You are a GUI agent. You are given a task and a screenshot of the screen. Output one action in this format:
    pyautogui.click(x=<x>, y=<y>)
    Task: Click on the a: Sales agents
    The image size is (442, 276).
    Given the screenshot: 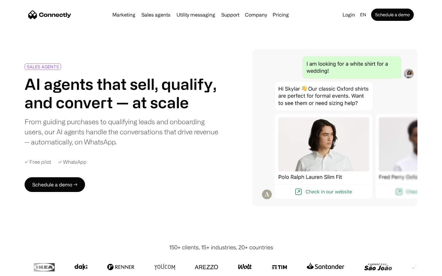 What is the action you would take?
    pyautogui.click(x=156, y=15)
    